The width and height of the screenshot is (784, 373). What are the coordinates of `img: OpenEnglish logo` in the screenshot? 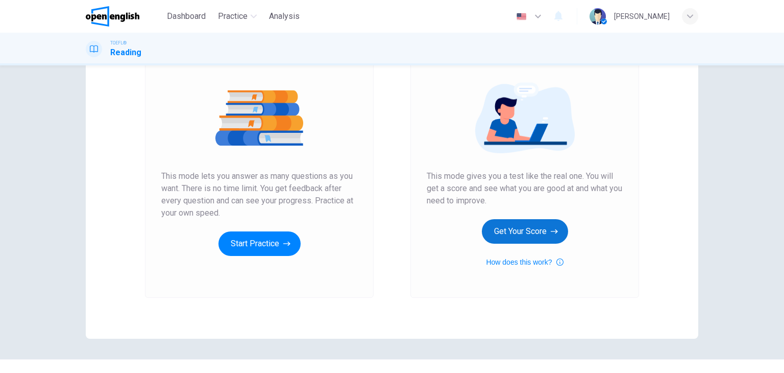 It's located at (112, 16).